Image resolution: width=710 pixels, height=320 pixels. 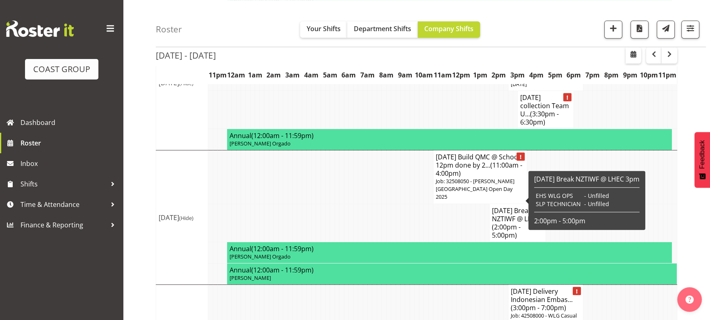 What do you see at coordinates (558, 204) in the screenshot?
I see `td: SLP TECHNICIAN` at bounding box center [558, 204].